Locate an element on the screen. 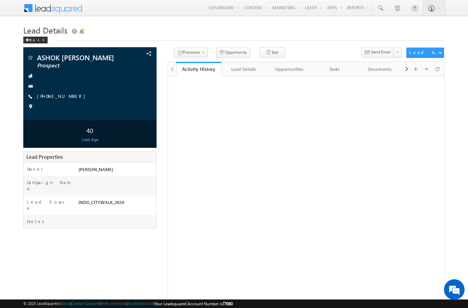  span: Prospect is located at coordinates (78, 66).